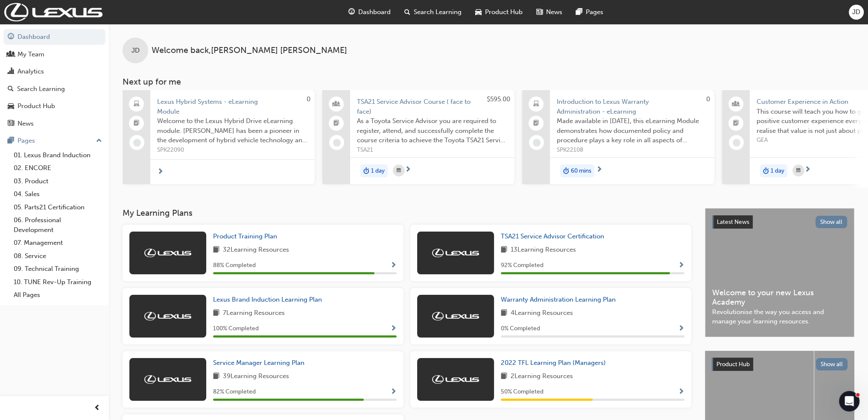  I want to click on span: prev-icon, so click(97, 408).